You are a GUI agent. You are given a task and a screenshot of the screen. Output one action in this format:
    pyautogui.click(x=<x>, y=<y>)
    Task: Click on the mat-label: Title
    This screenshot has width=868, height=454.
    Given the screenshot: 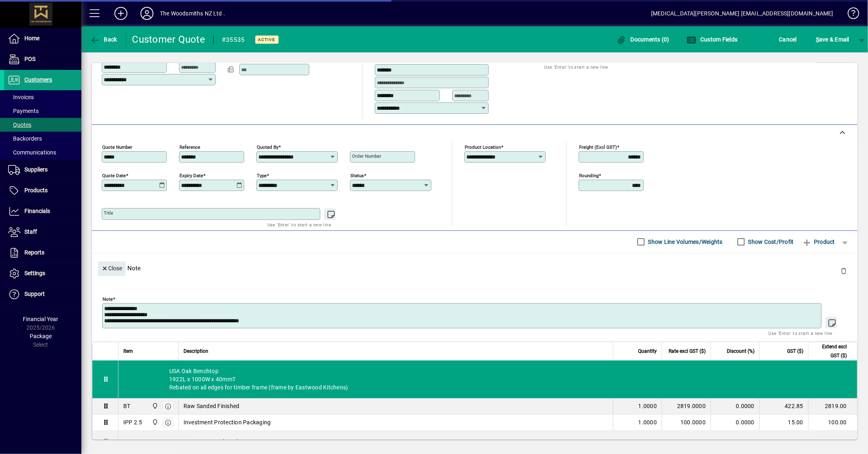 What is the action you would take?
    pyautogui.click(x=108, y=213)
    